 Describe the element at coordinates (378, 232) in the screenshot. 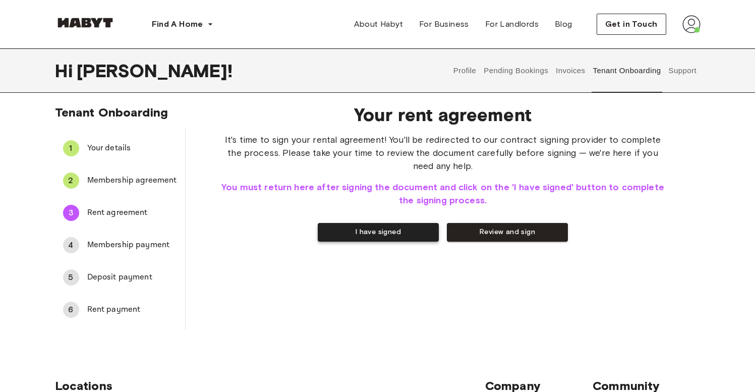

I see `button: I have signed` at that location.